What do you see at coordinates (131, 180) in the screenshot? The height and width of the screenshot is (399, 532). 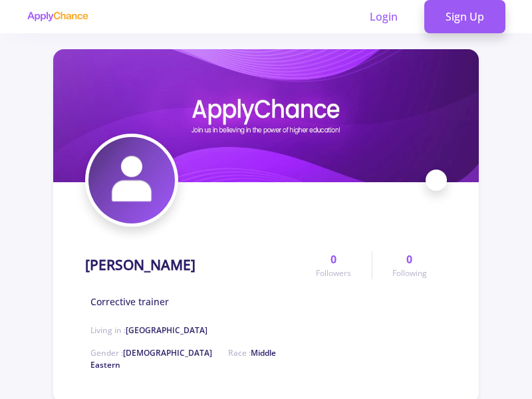 I see `img: Reza Mohammadabadiavatar` at bounding box center [131, 180].